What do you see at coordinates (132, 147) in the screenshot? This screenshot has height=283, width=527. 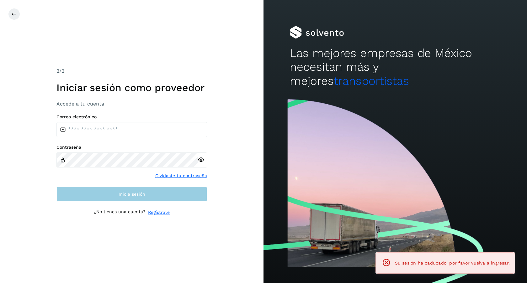 I see `label: Contraseña` at bounding box center [132, 147].